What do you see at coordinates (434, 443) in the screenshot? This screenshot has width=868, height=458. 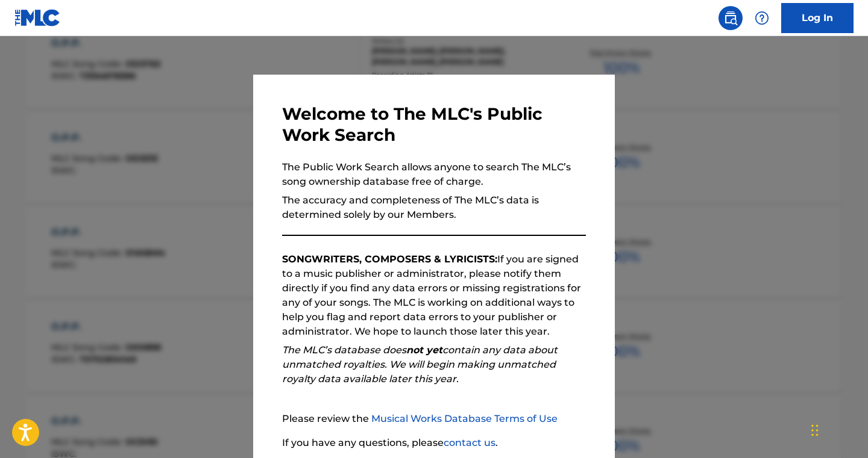 I see `p: If you have any questions, please .` at bounding box center [434, 443].